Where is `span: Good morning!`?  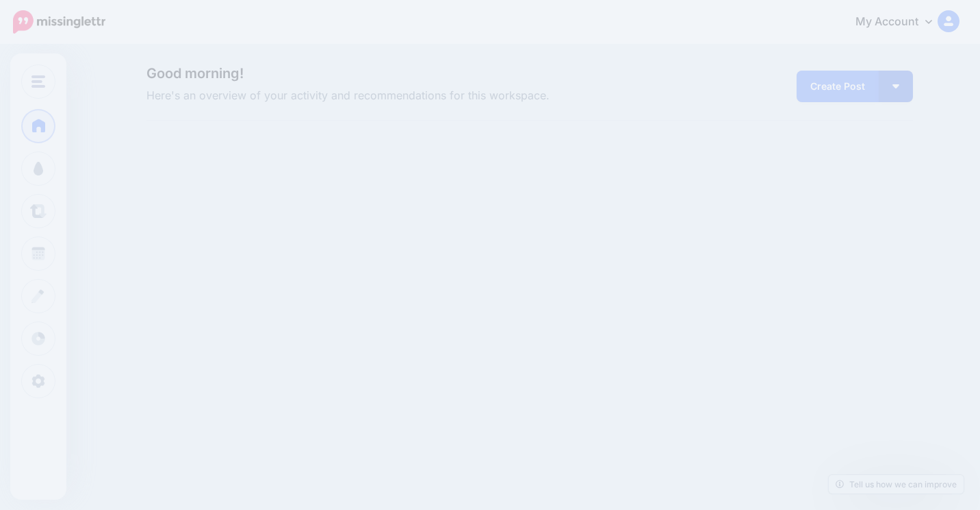 span: Good morning! is located at coordinates (195, 73).